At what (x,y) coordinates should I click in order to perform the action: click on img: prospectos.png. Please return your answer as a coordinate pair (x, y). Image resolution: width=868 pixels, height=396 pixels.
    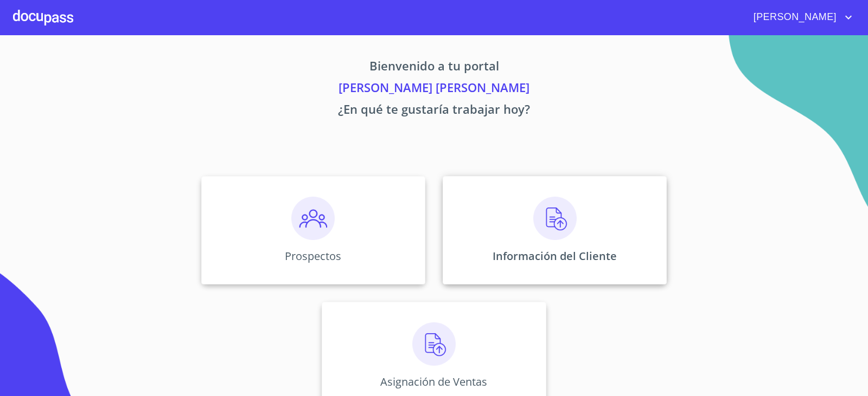
    Looking at the image, I should click on (313, 218).